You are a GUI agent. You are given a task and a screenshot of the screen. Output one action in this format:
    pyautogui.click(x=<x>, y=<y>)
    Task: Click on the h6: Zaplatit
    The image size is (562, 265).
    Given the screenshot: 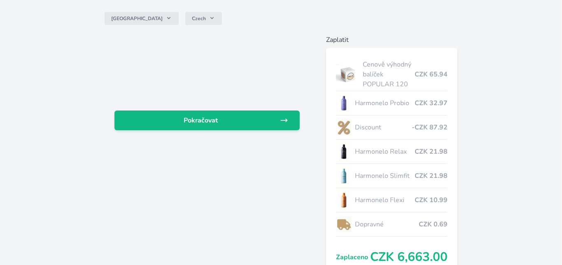 What is the action you would take?
    pyautogui.click(x=391, y=40)
    